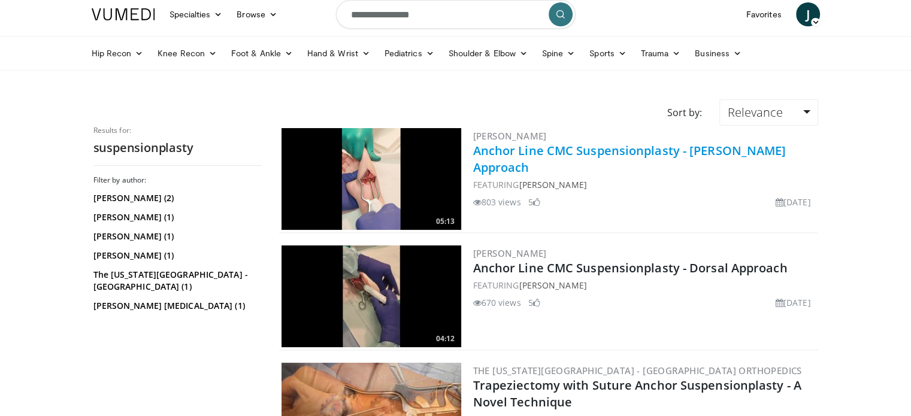  What do you see at coordinates (196, 14) in the screenshot?
I see `a: Specialties` at bounding box center [196, 14].